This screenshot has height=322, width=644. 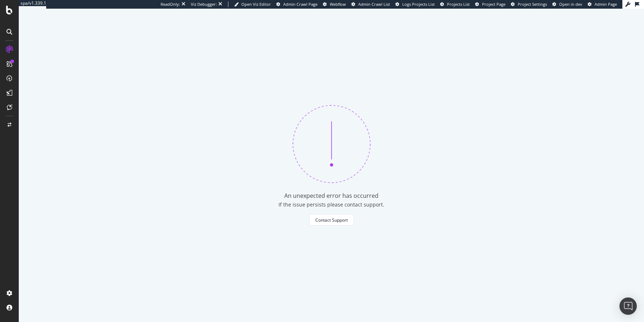 What do you see at coordinates (571, 4) in the screenshot?
I see `span: Open in dev` at bounding box center [571, 4].